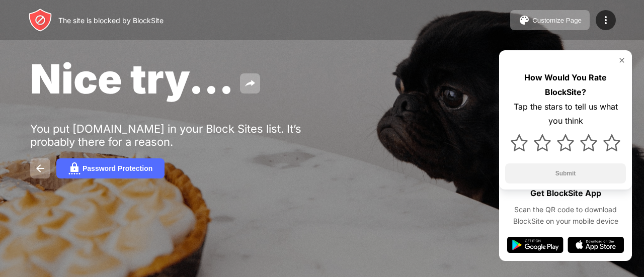 The image size is (644, 277). What do you see at coordinates (596, 245) in the screenshot?
I see `img: app-store.svg` at bounding box center [596, 245].